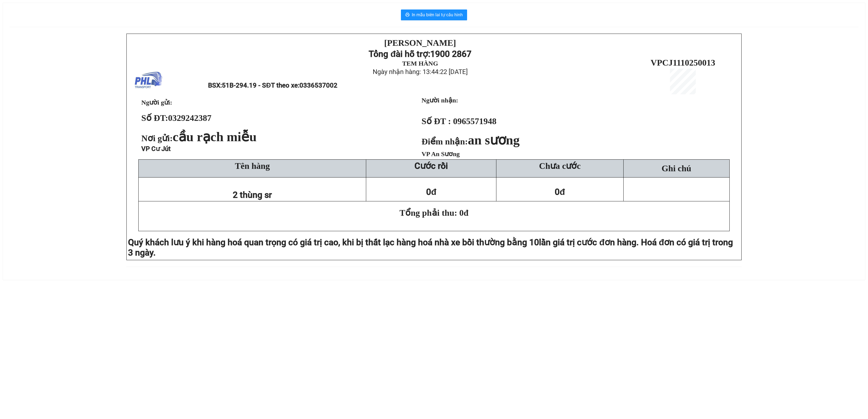 This screenshot has height=419, width=868. What do you see at coordinates (200, 138) in the screenshot?
I see `span: Nơi gửi:` at bounding box center [200, 138].